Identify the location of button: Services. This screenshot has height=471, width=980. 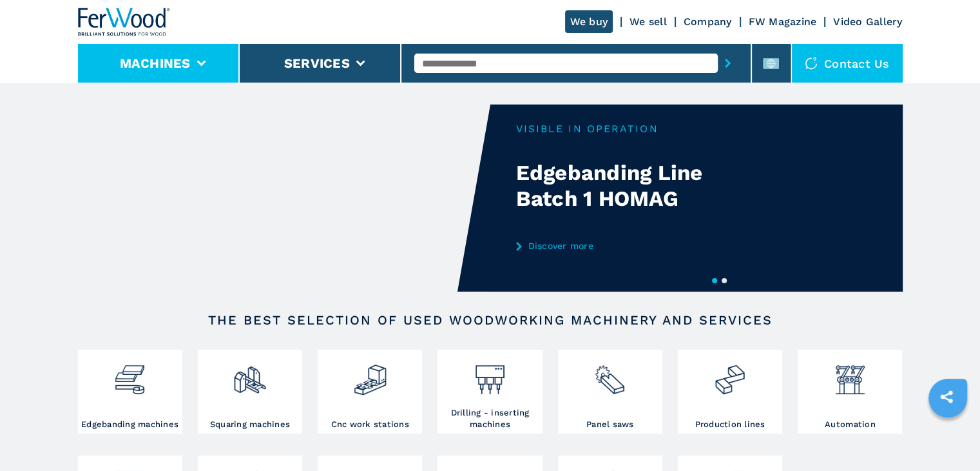
(317, 63).